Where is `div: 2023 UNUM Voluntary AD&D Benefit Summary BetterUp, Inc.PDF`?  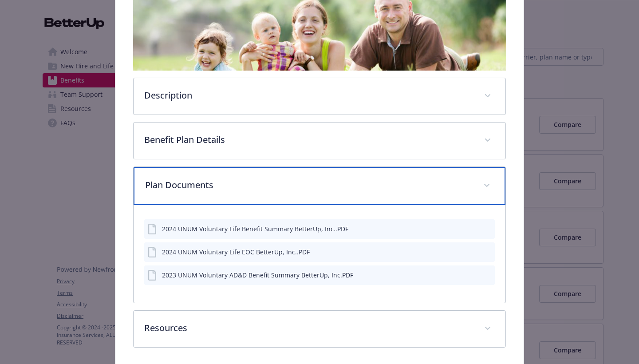 div: 2023 UNUM Voluntary AD&D Benefit Summary BetterUp, Inc.PDF is located at coordinates (257, 274).